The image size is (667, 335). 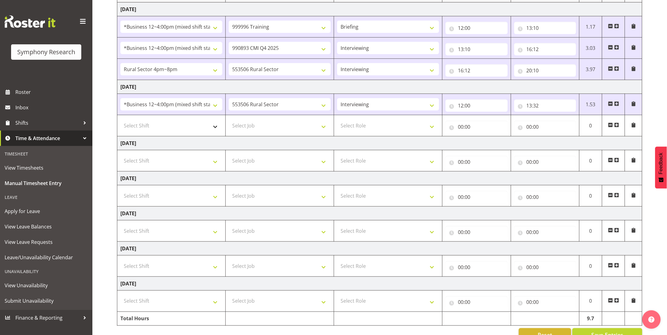 I want to click on span: Apply for Leave, so click(x=46, y=211).